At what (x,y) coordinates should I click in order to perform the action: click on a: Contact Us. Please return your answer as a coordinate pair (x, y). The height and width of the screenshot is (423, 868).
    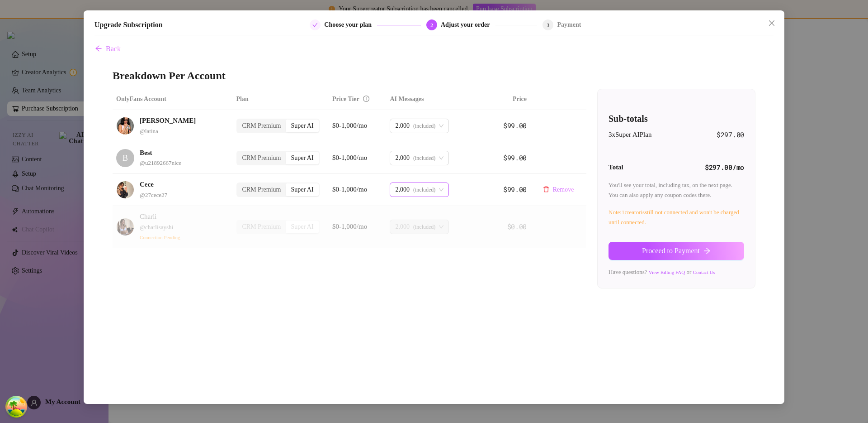
    Looking at the image, I should click on (704, 272).